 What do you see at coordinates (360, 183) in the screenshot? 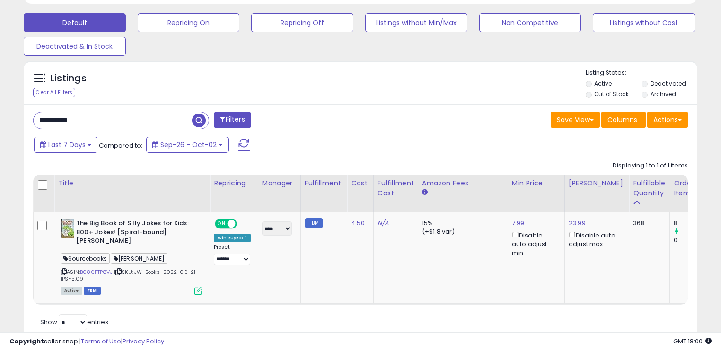
I see `div: Cost` at bounding box center [360, 183].